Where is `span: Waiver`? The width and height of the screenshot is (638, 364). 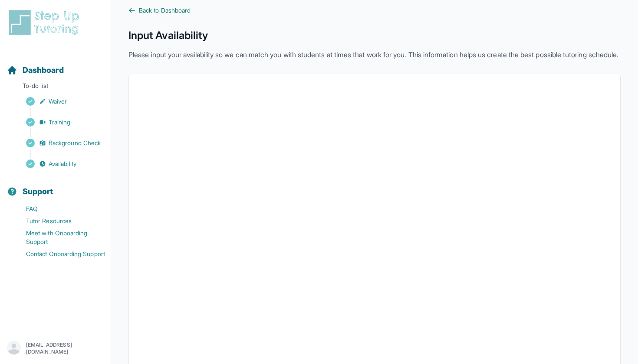
span: Waiver is located at coordinates (57, 101).